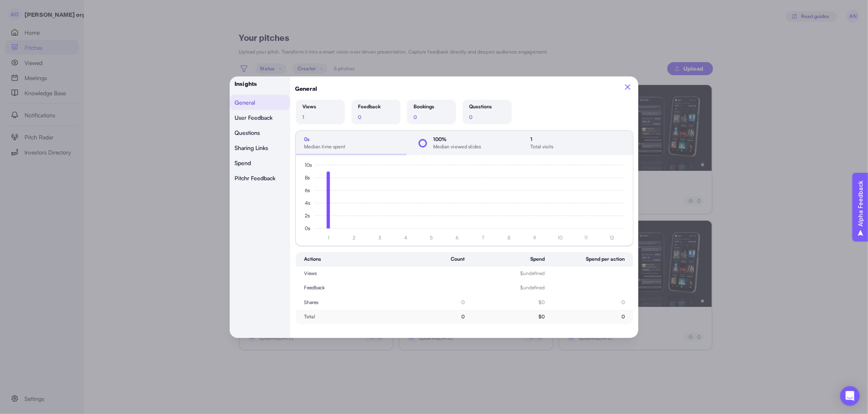 The width and height of the screenshot is (868, 414). I want to click on tspan: 6s, so click(307, 190).